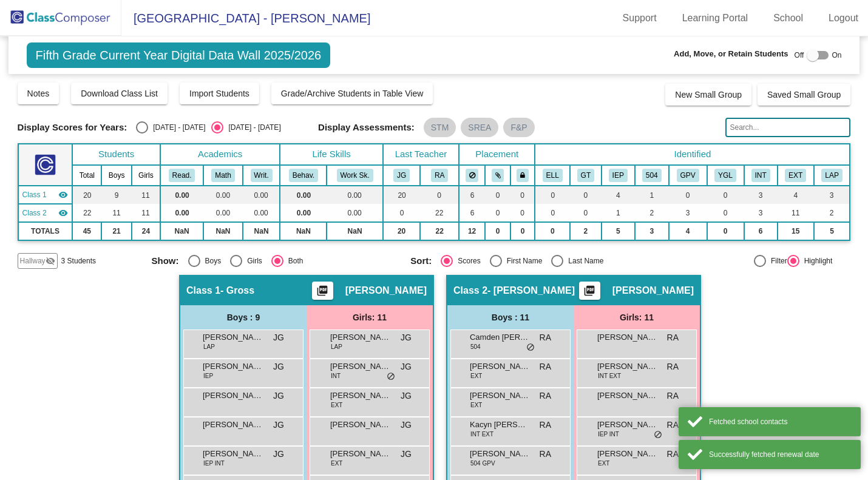 The width and height of the screenshot is (868, 480). Describe the element at coordinates (63, 195) in the screenshot. I see `mat-icon: visibility` at that location.